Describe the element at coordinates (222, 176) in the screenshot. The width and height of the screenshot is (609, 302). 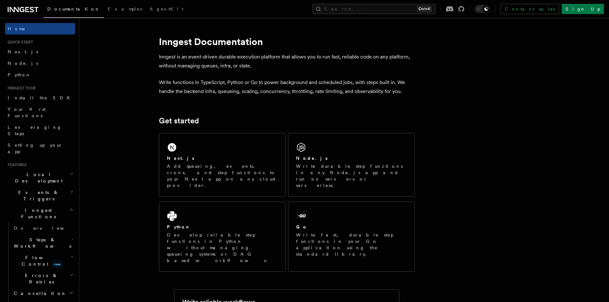
I see `p: Add queueing, events, crons, and step functions to your Next app on any cloud provider.` at that location.